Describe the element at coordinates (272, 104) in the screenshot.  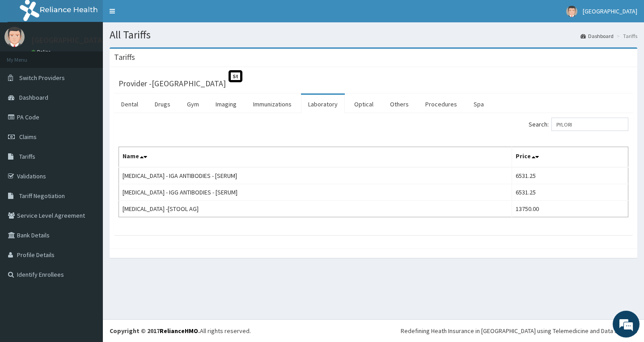
I see `a: Immunizations` at that location.